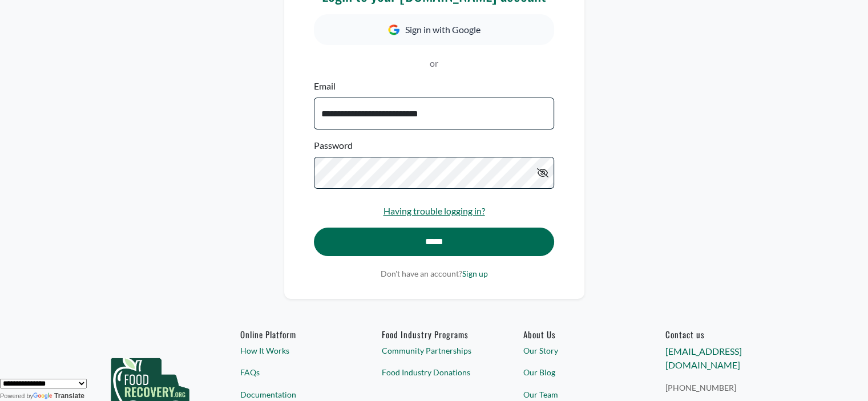  I want to click on a: Our Blog, so click(575, 372).